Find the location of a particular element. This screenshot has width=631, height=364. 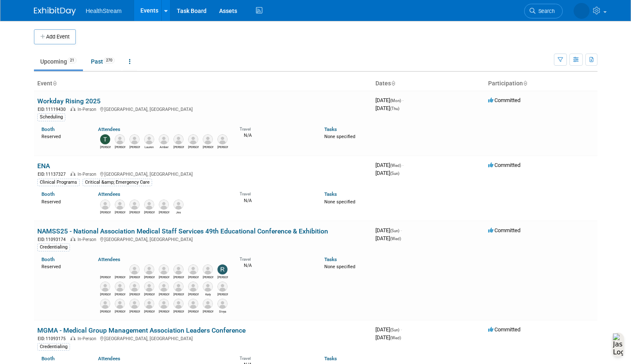

img: Jackie Jones is located at coordinates (135, 304).